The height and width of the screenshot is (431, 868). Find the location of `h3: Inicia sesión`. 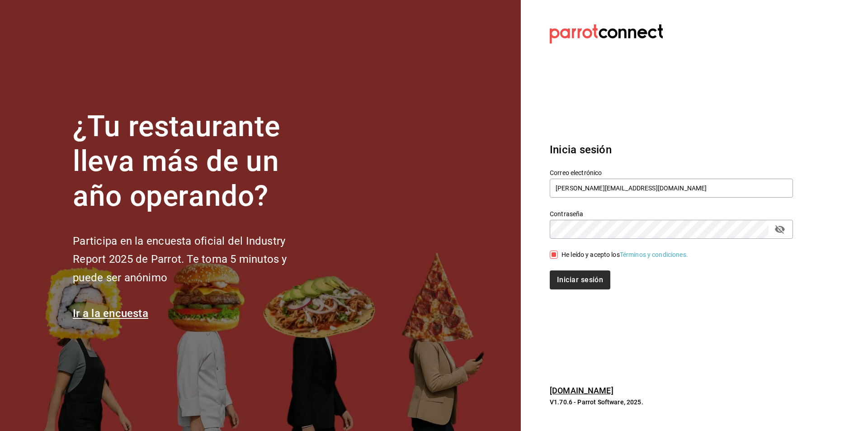

h3: Inicia sesión is located at coordinates (672, 150).